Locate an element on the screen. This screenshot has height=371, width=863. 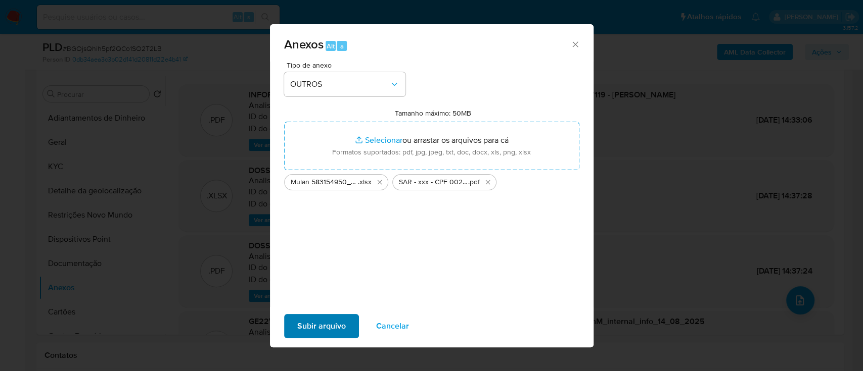
span: Tipo de anexo is located at coordinates (347, 65).